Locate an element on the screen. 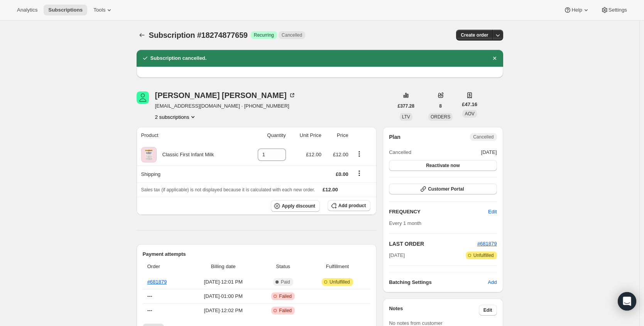 The height and width of the screenshot is (326, 644). th: Unit Price is located at coordinates (306, 135).